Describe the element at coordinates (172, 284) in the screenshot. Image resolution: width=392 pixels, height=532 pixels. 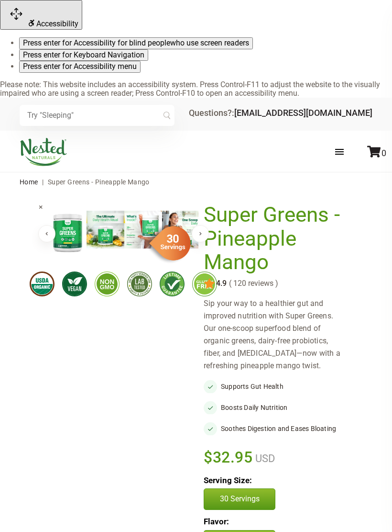
I see `img: lifetimeguarantee` at that location.